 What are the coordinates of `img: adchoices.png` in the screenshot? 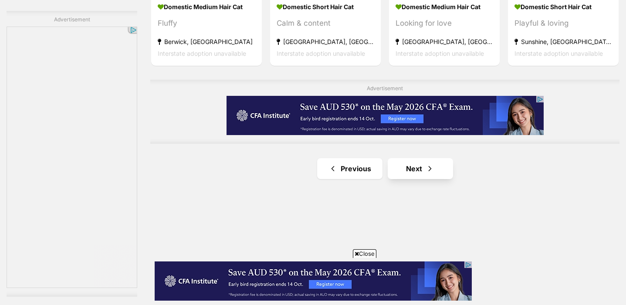 It's located at (314, 3).